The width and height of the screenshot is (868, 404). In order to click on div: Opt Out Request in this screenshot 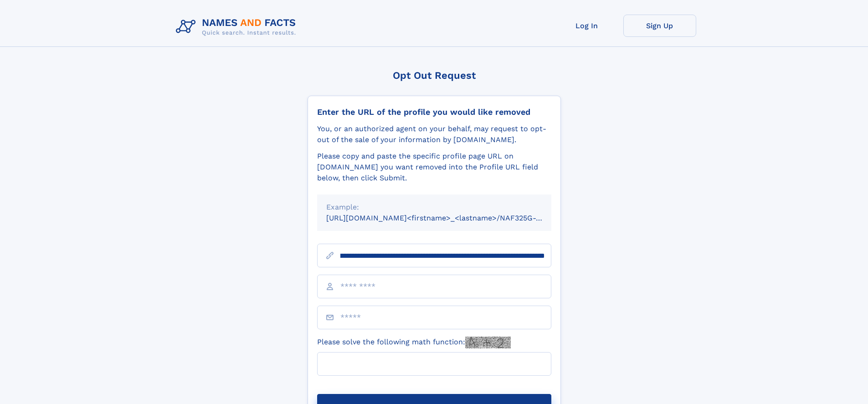, I will do `click(434, 75)`.